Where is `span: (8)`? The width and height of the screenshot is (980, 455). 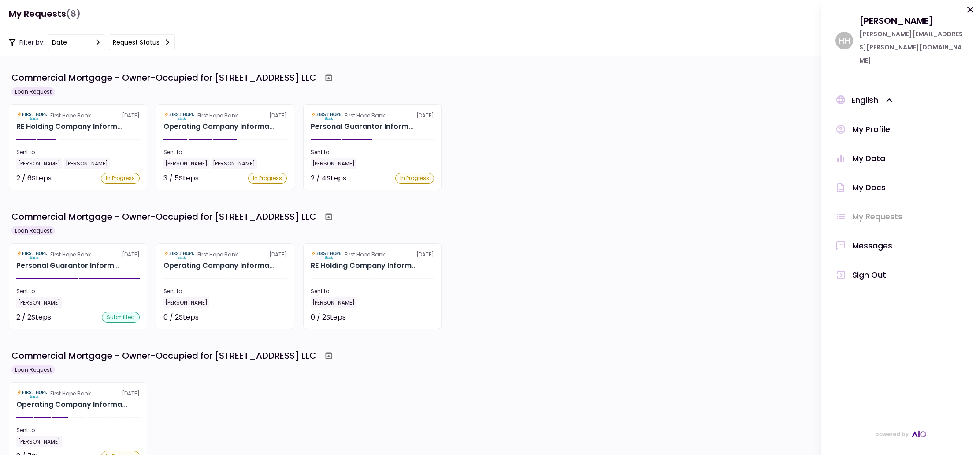
span: (8) is located at coordinates (73, 14).